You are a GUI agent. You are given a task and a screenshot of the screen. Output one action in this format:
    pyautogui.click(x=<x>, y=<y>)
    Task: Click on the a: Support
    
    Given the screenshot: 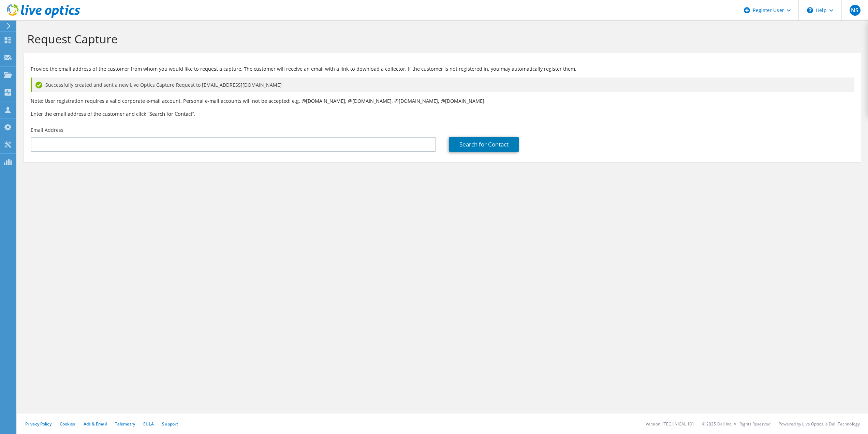 What is the action you would take?
    pyautogui.click(x=170, y=423)
    